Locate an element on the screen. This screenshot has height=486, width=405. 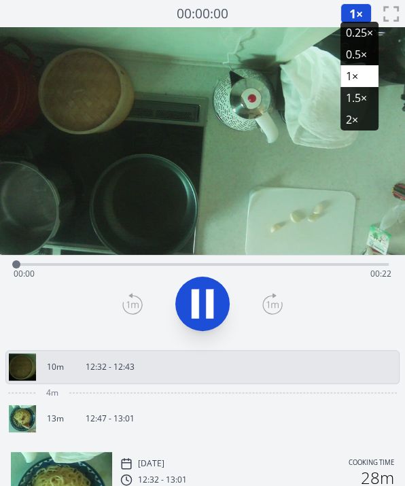
li: 0.5× is located at coordinates (360, 54).